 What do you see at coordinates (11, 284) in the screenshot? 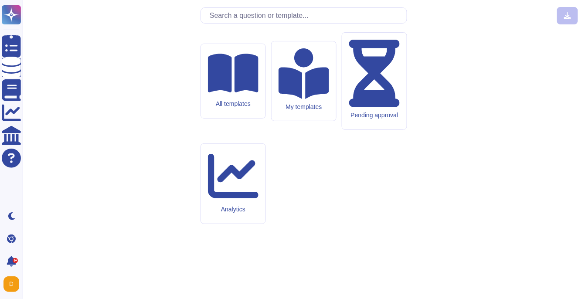
I see `img: user` at bounding box center [11, 284].